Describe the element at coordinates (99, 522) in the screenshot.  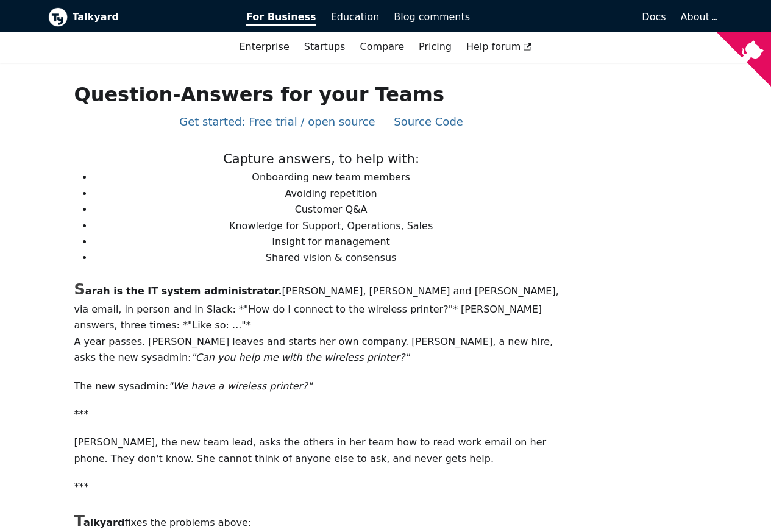
I see `b: alkyard` at that location.